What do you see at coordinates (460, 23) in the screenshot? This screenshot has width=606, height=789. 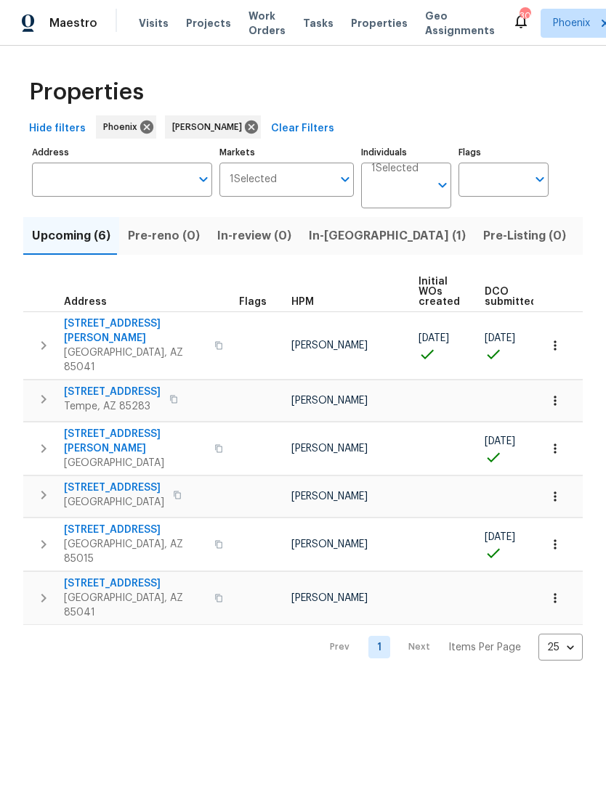 I see `span: Geo Assignments` at bounding box center [460, 23].